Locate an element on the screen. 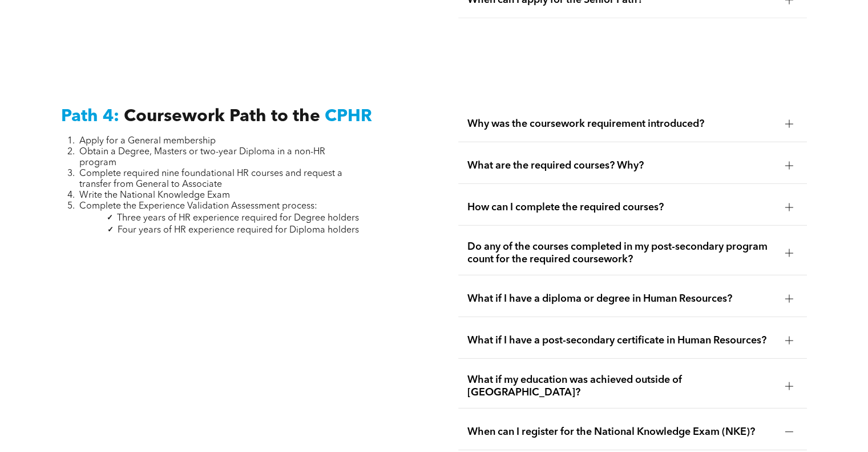 The image size is (868, 452). span: Coursework Path to the is located at coordinates (222, 117).